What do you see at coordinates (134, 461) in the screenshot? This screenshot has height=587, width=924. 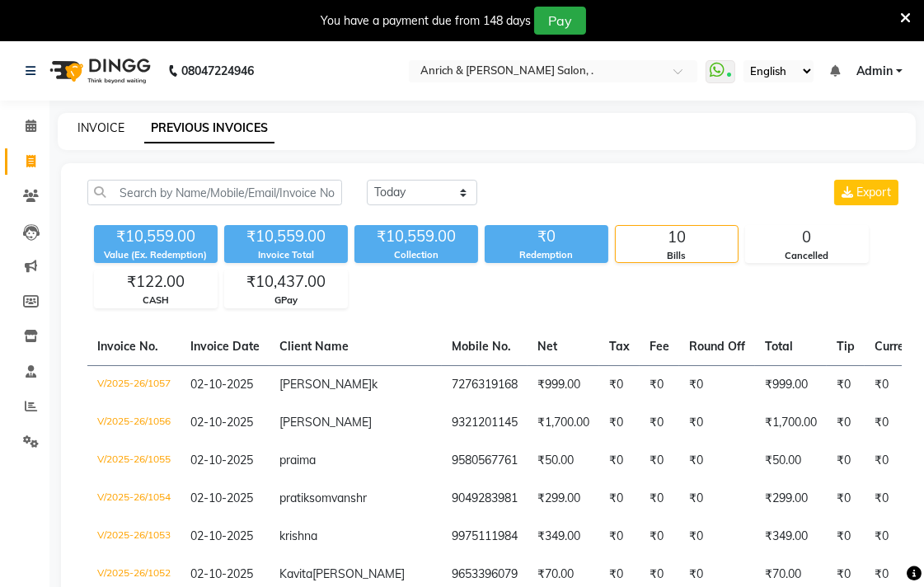 I see `td: V/2025-26/1055` at bounding box center [134, 461].